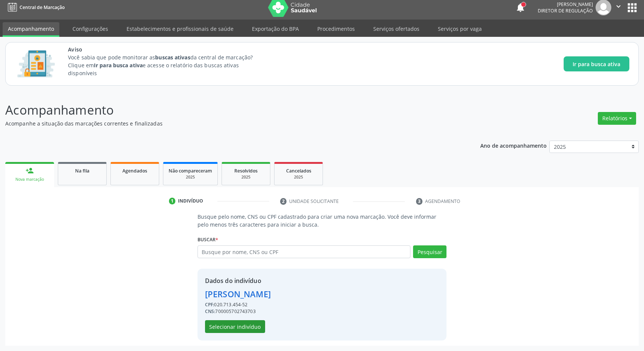 The height and width of the screenshot is (351, 644). What do you see at coordinates (298, 171) in the screenshot?
I see `span: Cancelados` at bounding box center [298, 171].